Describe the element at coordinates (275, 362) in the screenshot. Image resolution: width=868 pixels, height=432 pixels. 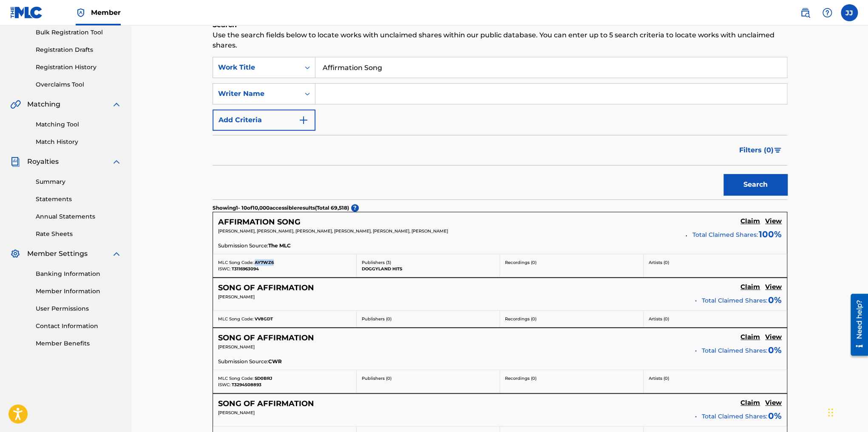
I see `span: CWR` at that location.